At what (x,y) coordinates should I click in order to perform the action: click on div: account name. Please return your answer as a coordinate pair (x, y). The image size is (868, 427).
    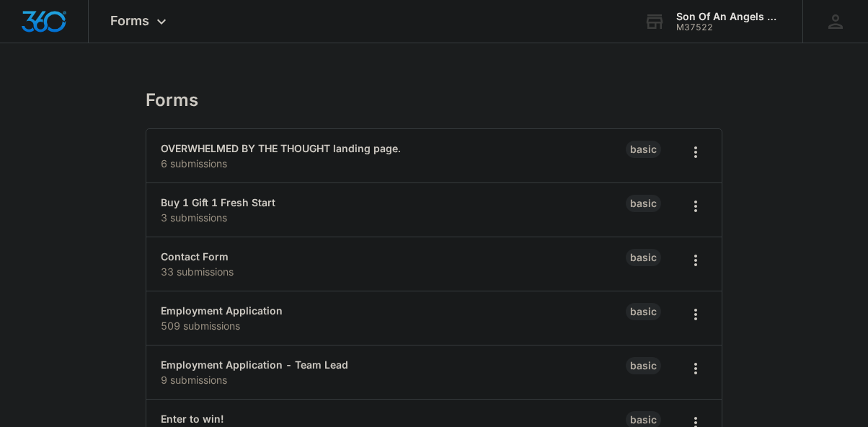
    Looking at the image, I should click on (729, 17).